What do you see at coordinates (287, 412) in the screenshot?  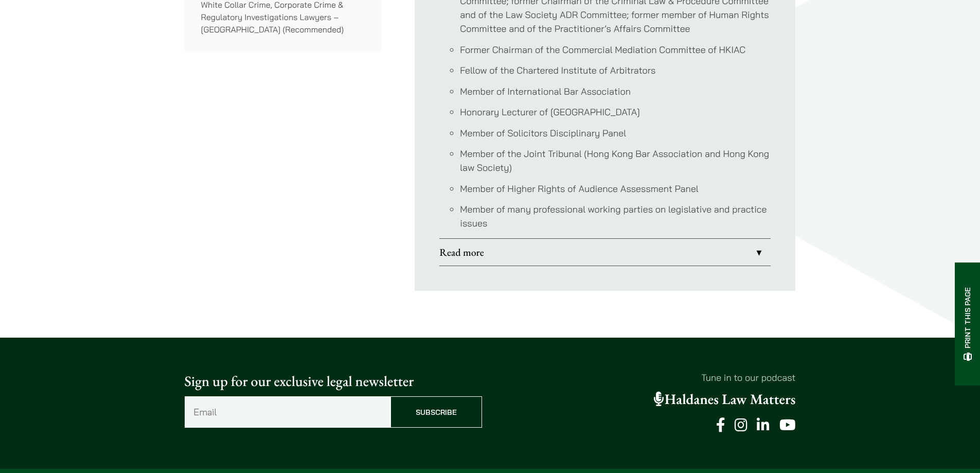 I see `input: Email` at bounding box center [287, 412].